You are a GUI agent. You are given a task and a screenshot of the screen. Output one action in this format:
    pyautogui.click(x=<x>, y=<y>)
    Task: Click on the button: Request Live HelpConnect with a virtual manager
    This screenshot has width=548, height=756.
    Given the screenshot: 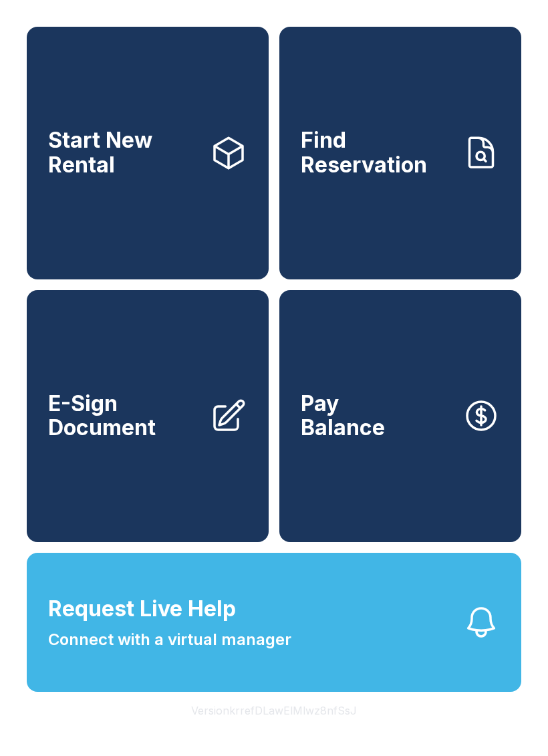 What is the action you would take?
    pyautogui.click(x=274, y=623)
    